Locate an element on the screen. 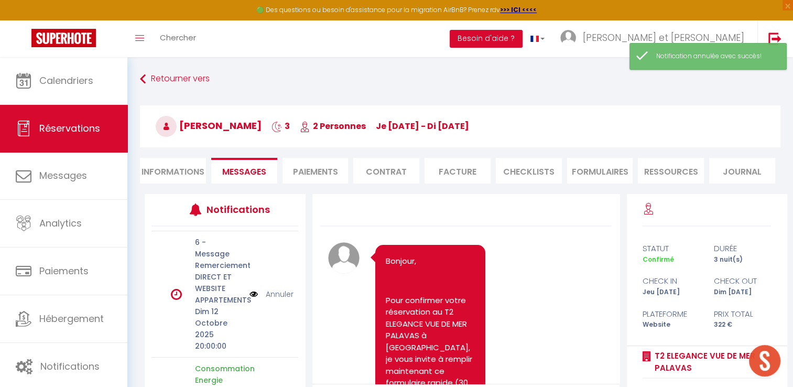 The width and height of the screenshot is (793, 387). li: Paiements is located at coordinates (315, 170).